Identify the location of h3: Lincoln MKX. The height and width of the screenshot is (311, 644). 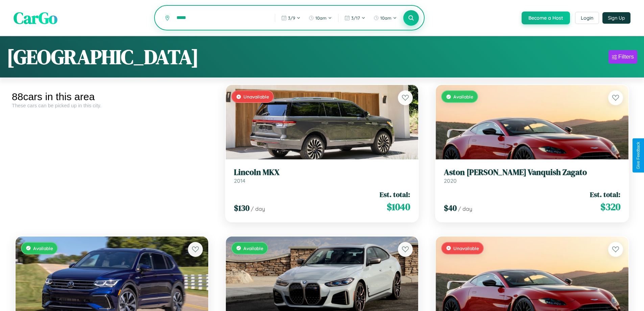
(322, 172).